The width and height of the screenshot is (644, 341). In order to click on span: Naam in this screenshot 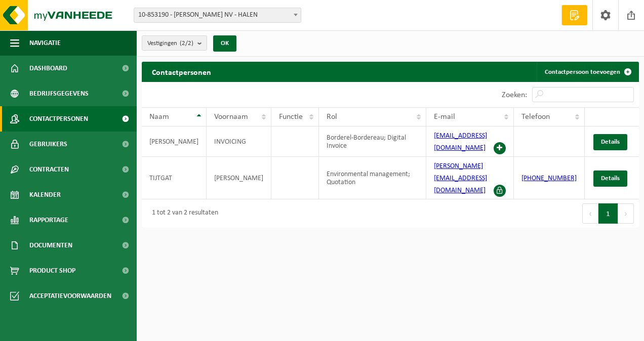, I will do `click(159, 117)`.